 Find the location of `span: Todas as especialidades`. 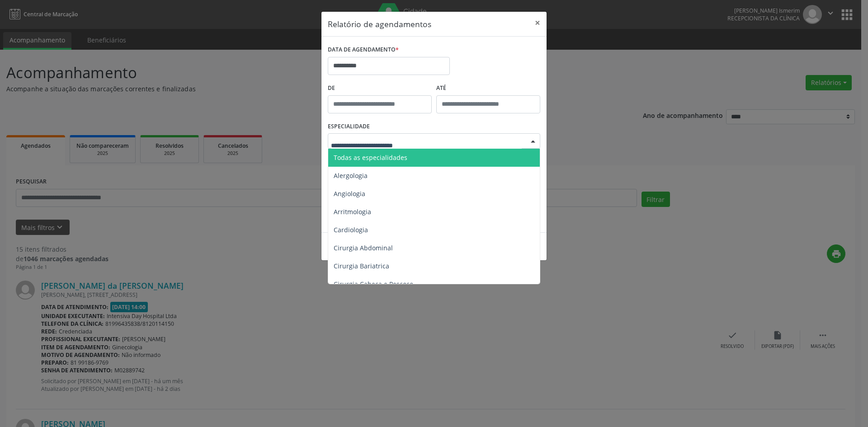

span: Todas as especialidades is located at coordinates (370, 157).